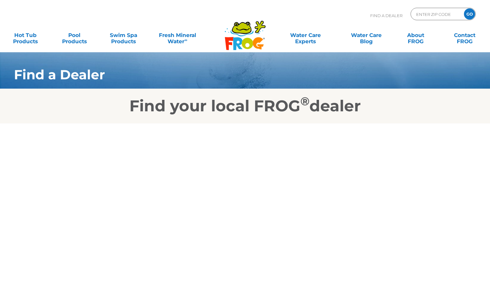 The image size is (490, 292). I want to click on a: Water CareBlog, so click(366, 35).